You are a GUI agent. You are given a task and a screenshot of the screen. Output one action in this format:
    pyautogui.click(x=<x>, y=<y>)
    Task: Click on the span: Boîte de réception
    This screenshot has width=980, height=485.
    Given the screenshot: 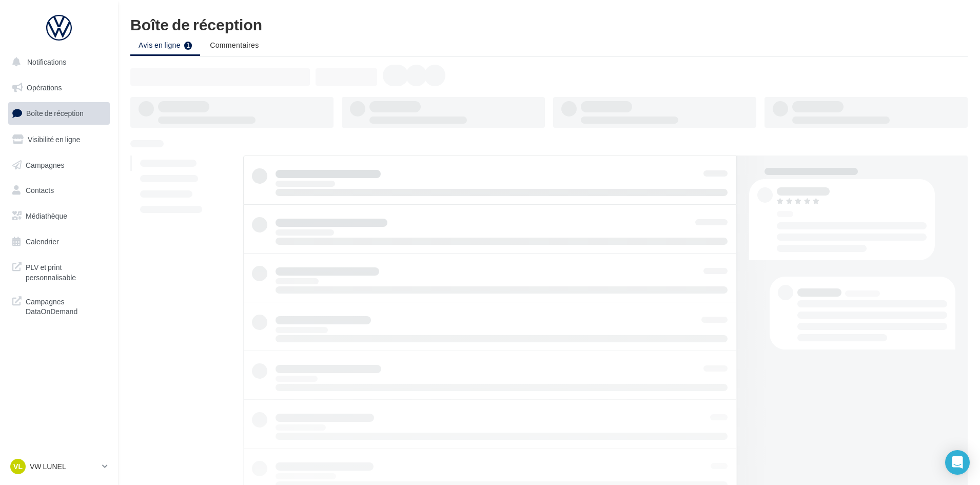 What is the action you would take?
    pyautogui.click(x=55, y=113)
    